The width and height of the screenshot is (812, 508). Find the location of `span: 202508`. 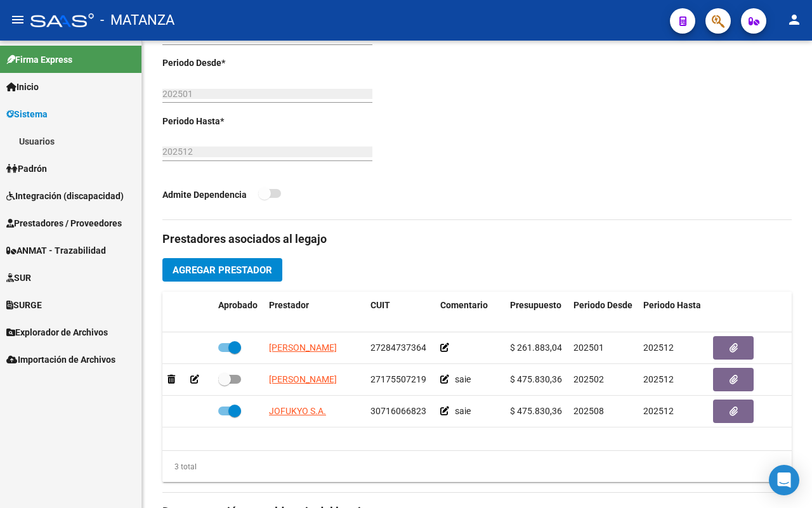

span: 202508 is located at coordinates (589, 411).